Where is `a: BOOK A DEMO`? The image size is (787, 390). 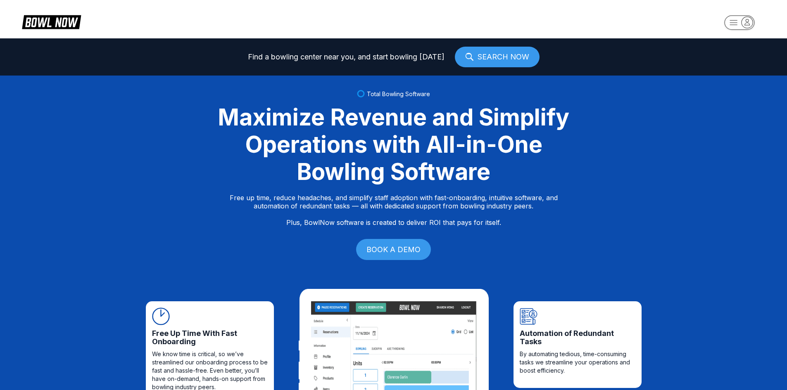 a: BOOK A DEMO is located at coordinates (393, 249).